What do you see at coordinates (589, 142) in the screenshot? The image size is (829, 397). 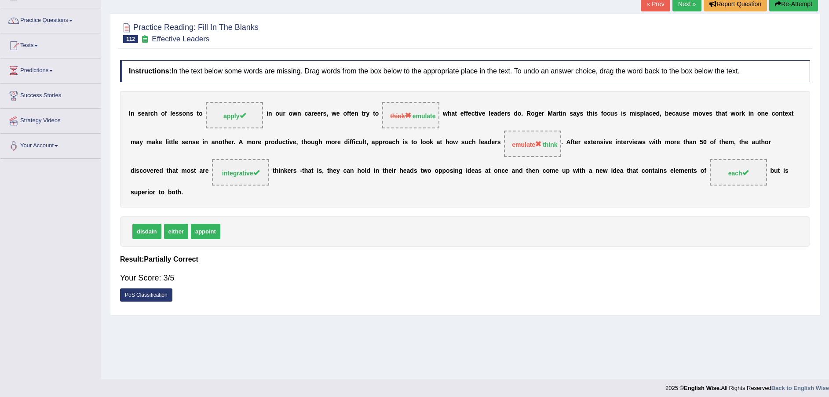 I see `b: x` at bounding box center [589, 142].